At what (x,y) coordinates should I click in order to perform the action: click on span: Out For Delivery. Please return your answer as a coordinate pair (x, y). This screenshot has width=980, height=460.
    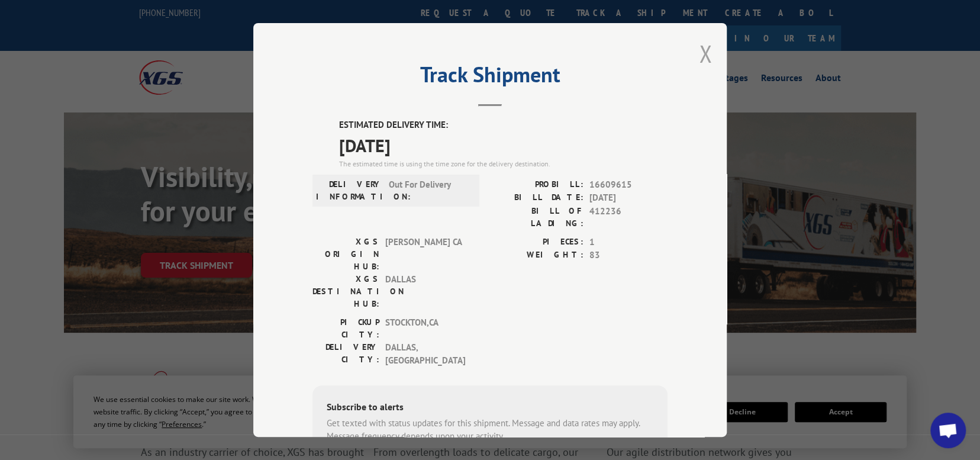
    Looking at the image, I should click on (428, 190).